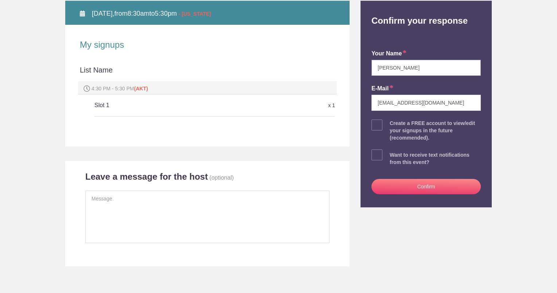 The height and width of the screenshot is (293, 557). What do you see at coordinates (82, 13) in the screenshot?
I see `img: Calendar alt` at bounding box center [82, 13].